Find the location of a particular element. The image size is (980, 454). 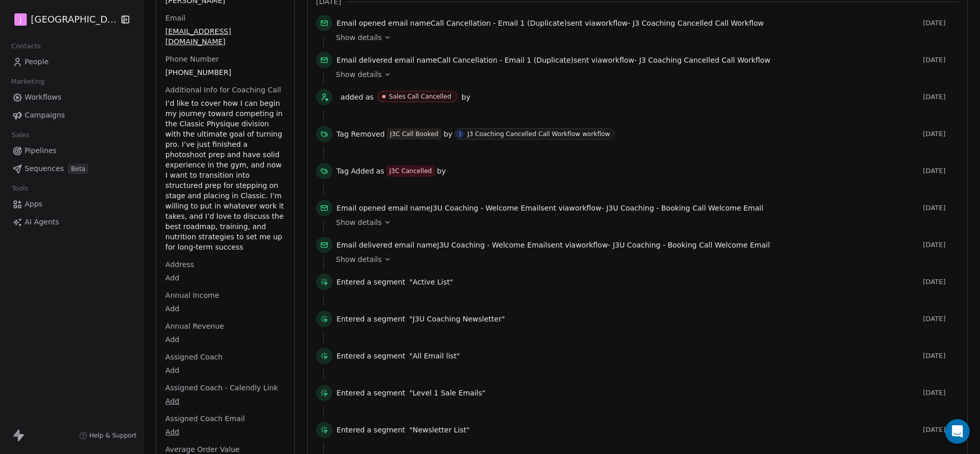

span: "J3U Coaching Newsletter" is located at coordinates (457, 319).